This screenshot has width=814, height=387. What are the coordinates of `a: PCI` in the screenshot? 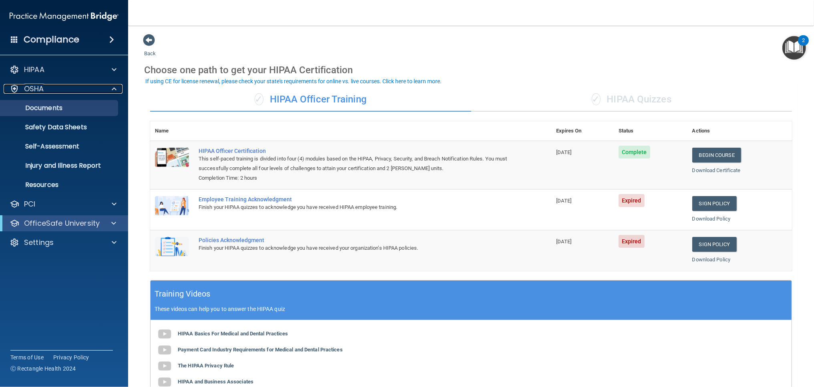 It's located at (63, 204).